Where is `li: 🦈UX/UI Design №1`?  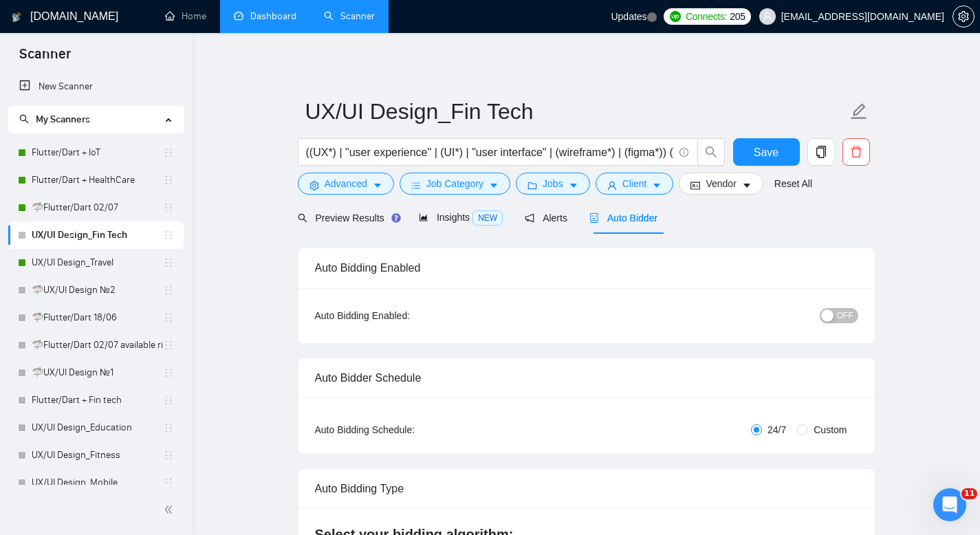 li: 🦈UX/UI Design №1 is located at coordinates (96, 373).